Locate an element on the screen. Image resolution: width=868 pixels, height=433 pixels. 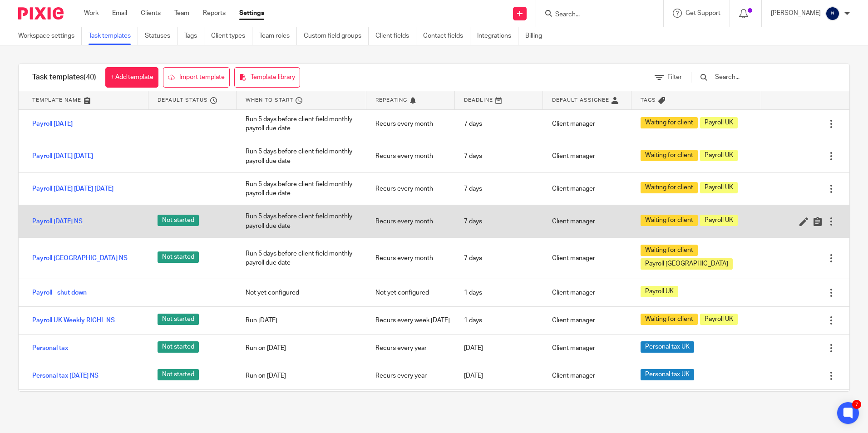
div: Recurs every year is located at coordinates (410, 376).